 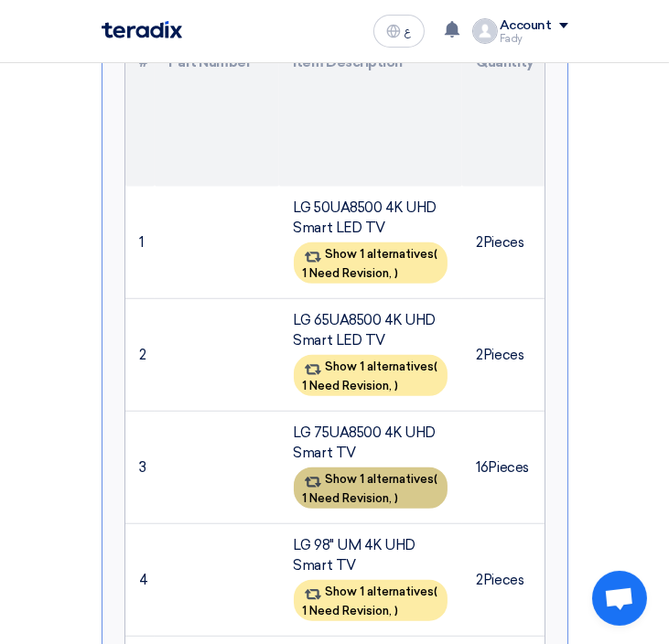 I want to click on div: Fady, so click(x=534, y=38).